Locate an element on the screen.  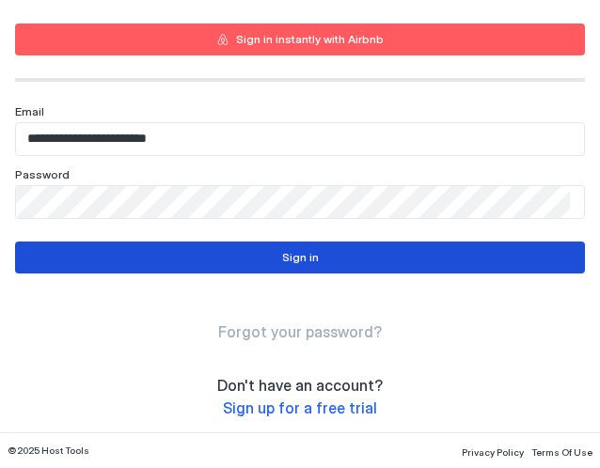
span: Terms Of Use is located at coordinates (561, 452).